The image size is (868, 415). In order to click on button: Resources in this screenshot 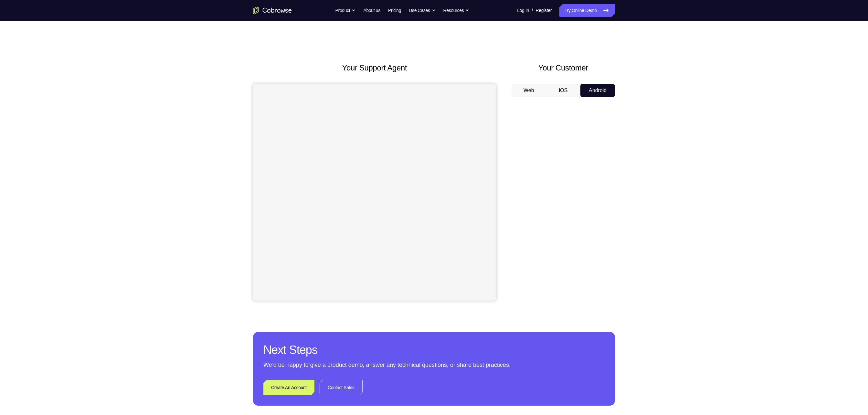, I will do `click(456, 10)`.